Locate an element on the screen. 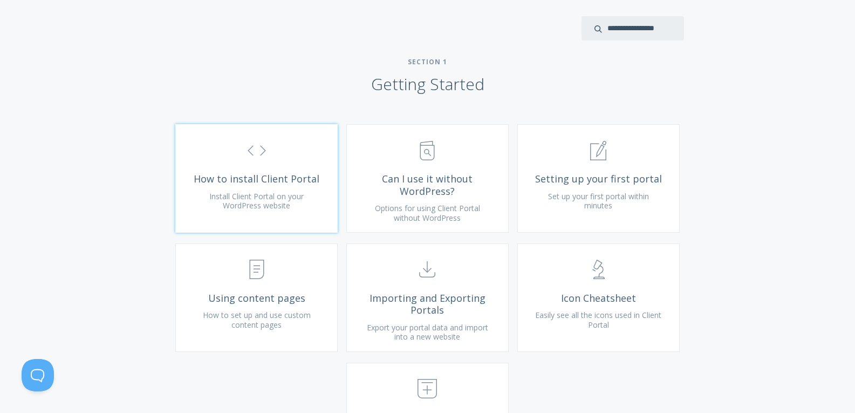 This screenshot has width=855, height=413. a: Can I use it without WordPress? Options for using Client Portal without WordPress is located at coordinates (427, 178).